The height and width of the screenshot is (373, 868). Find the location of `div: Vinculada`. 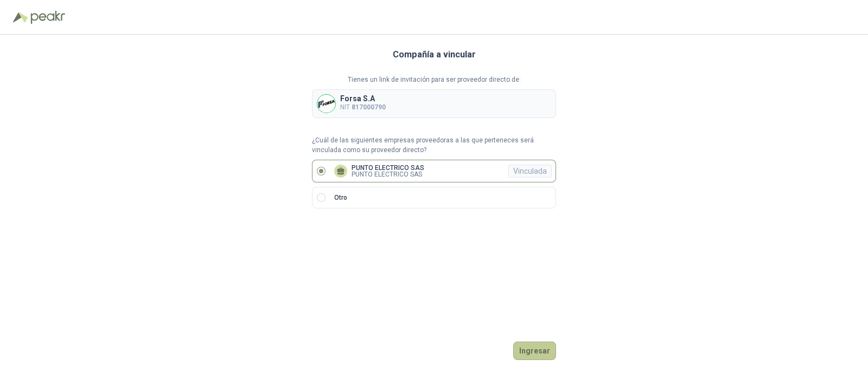

div: Vinculada is located at coordinates (530, 171).